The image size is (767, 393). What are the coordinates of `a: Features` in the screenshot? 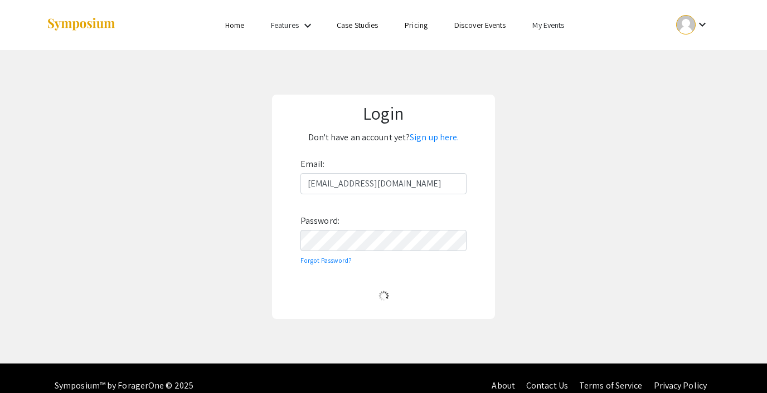 It's located at (285, 25).